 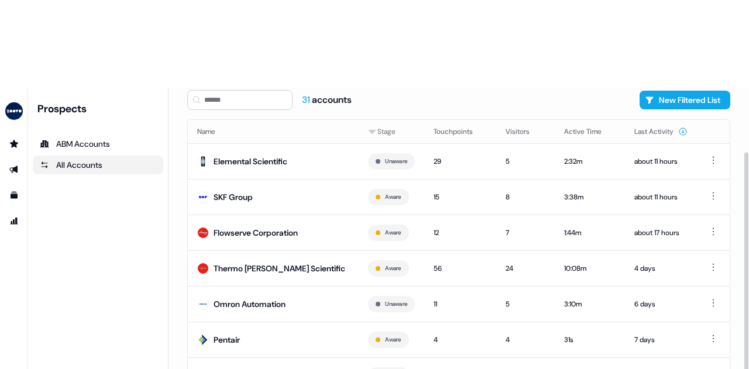 I want to click on div: 8, so click(x=525, y=197).